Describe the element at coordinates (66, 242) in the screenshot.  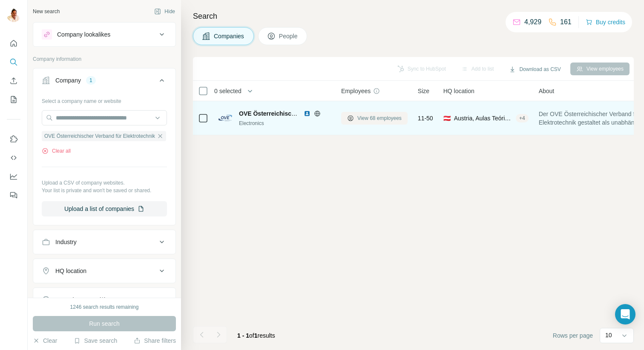
I see `div: Industry` at that location.